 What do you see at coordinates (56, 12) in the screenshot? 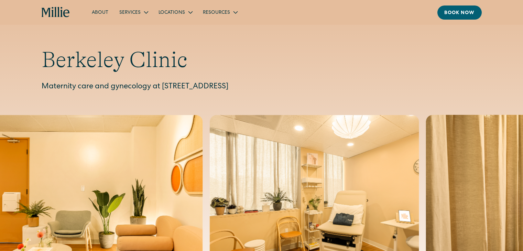
I see `a: home` at bounding box center [56, 12].